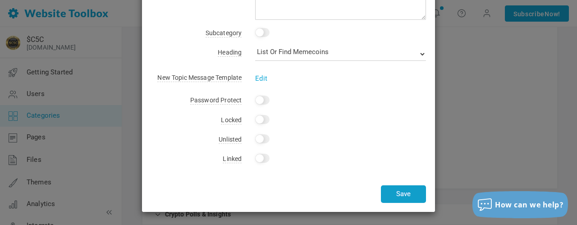 This screenshot has width=577, height=225. I want to click on span: New Topic Message Template, so click(199, 78).